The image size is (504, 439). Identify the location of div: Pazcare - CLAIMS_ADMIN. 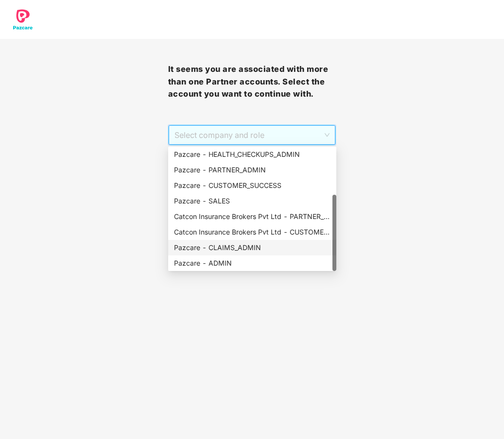
(252, 248).